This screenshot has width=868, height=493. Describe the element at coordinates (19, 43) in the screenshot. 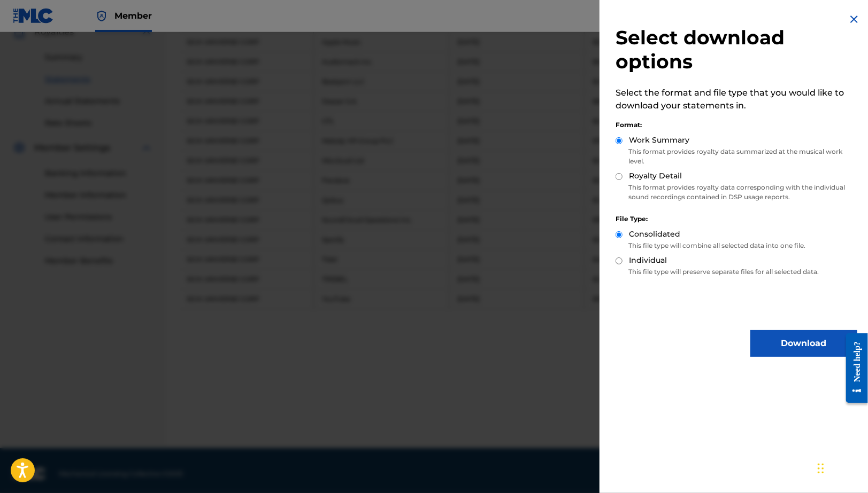

I see `div: Open Resource Center` at that location.